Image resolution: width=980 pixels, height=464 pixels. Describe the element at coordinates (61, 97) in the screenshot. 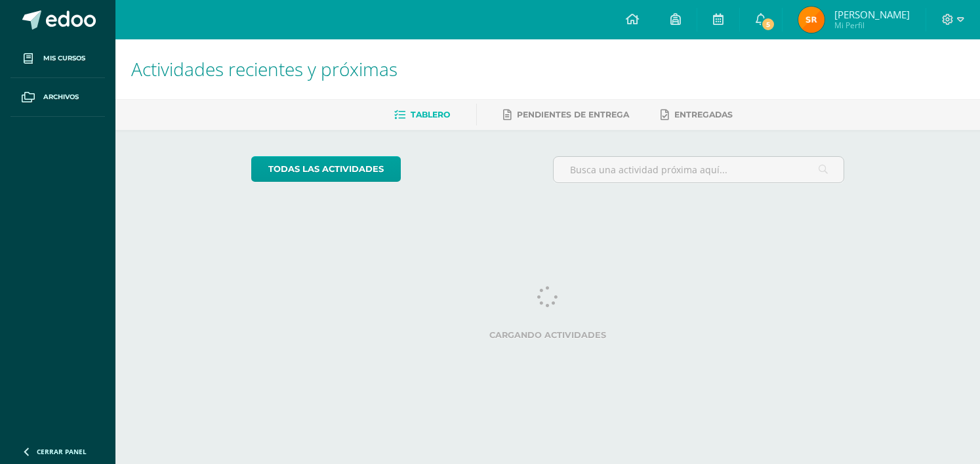

I see `span: Archivos` at that location.